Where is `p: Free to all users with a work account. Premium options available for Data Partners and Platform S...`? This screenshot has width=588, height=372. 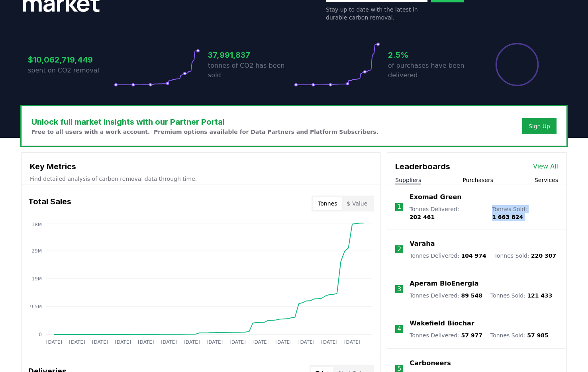 p: Free to all users with a work account. Premium options available for Data Partners and Platform S... is located at coordinates (205, 132).